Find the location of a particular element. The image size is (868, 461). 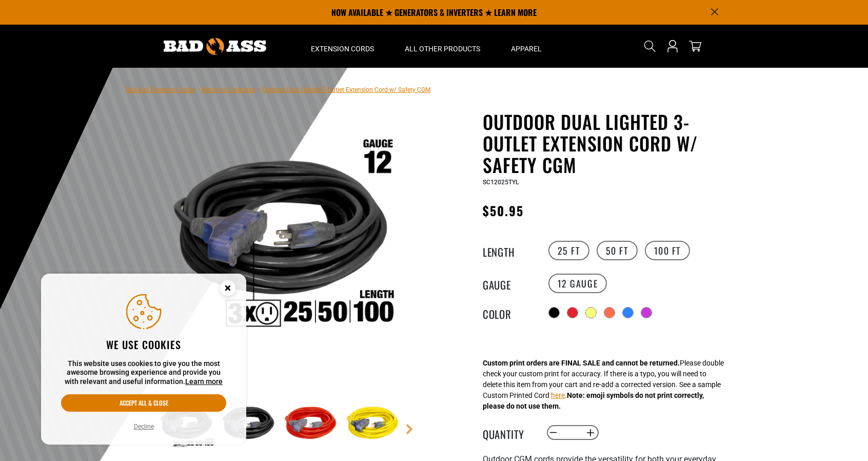

summary: Extension Cords is located at coordinates (342, 46).